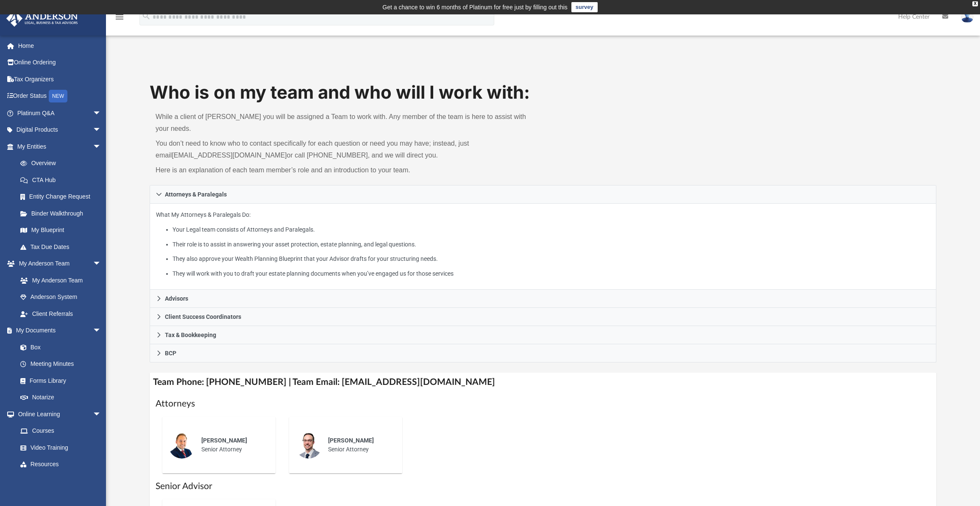  What do you see at coordinates (347, 170) in the screenshot?
I see `p: Here is an explanation of each team member’s role and an introduction to your team.` at bounding box center [347, 170].